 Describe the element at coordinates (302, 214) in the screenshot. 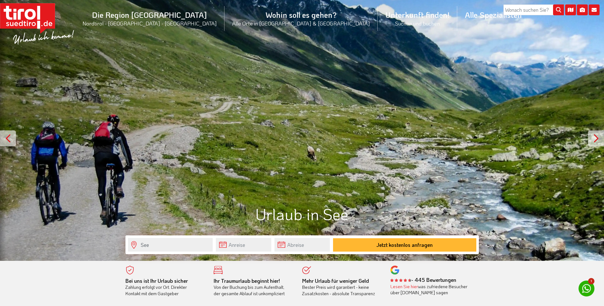

I see `h1: Urlaub in See` at that location.